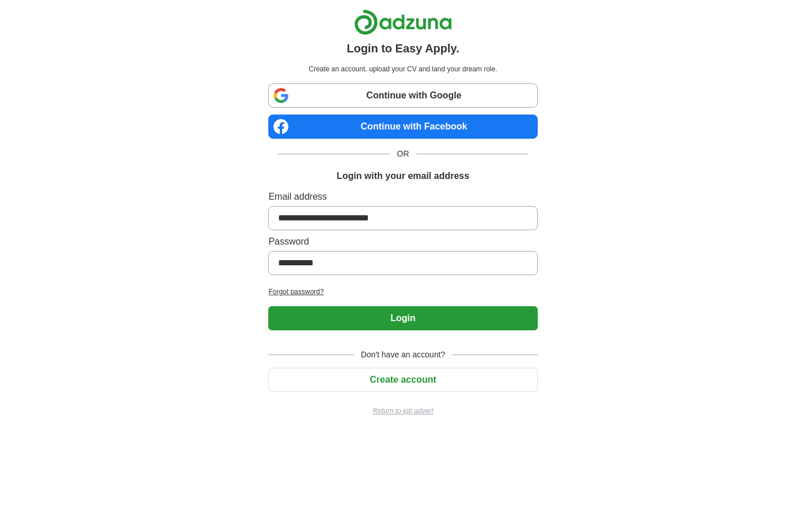 The image size is (806, 522). Describe the element at coordinates (402, 380) in the screenshot. I see `button: Create account` at that location.